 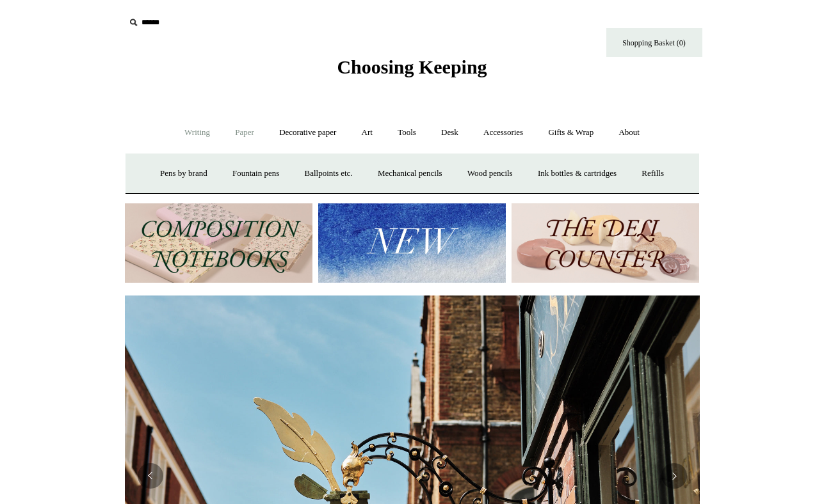 I want to click on button: Next, so click(x=674, y=476).